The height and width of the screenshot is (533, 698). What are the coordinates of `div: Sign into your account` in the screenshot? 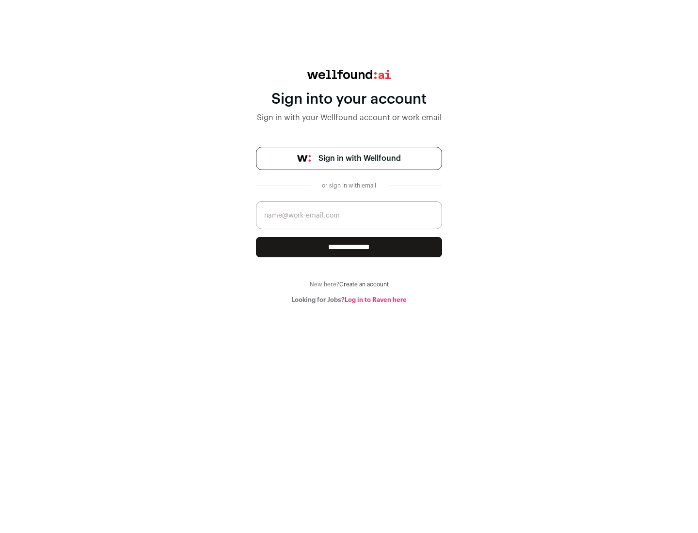 It's located at (349, 99).